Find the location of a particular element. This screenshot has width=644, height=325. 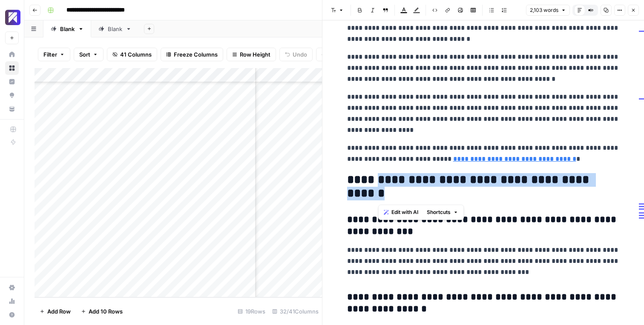

span: Filter is located at coordinates (50, 55).